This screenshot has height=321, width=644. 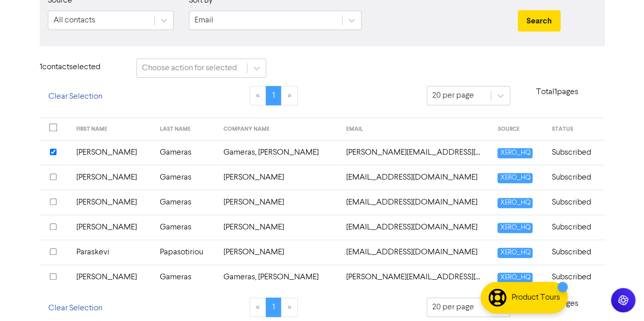 I want to click on th: EMAIL, so click(x=416, y=130).